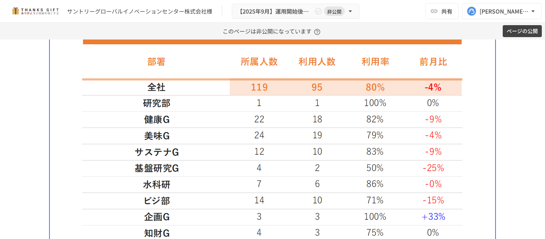  I want to click on button: ページの公開, so click(523, 31).